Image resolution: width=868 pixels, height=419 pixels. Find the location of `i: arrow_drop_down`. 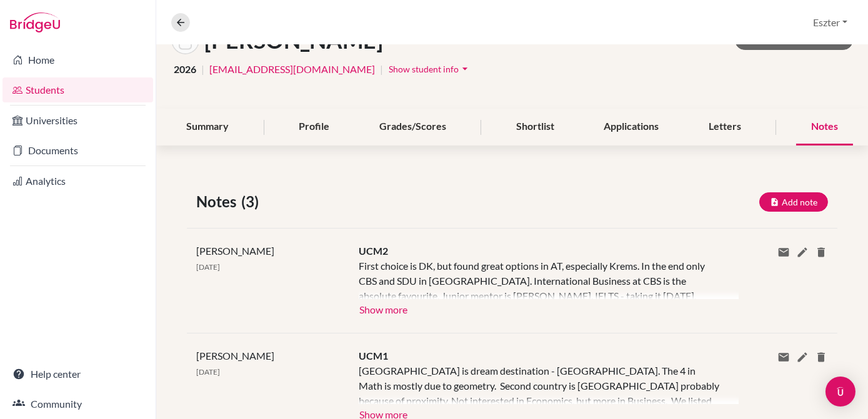

i: arrow_drop_down is located at coordinates (465, 69).